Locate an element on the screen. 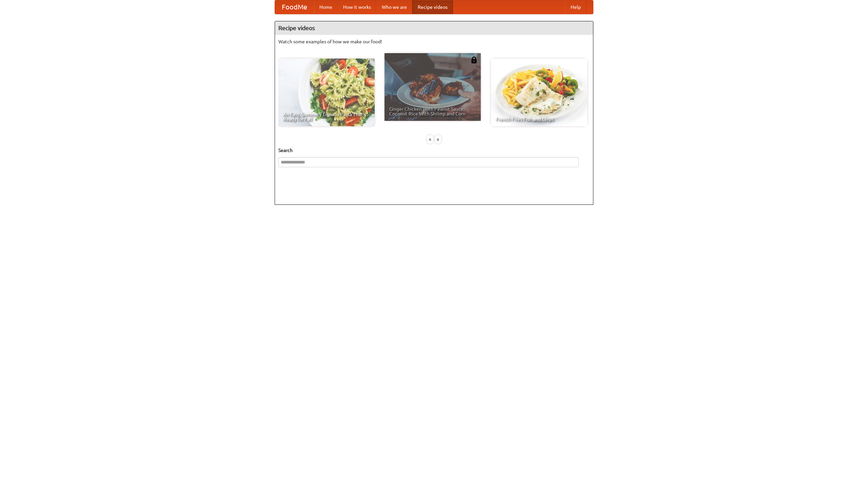  h5: Search is located at coordinates (434, 150).